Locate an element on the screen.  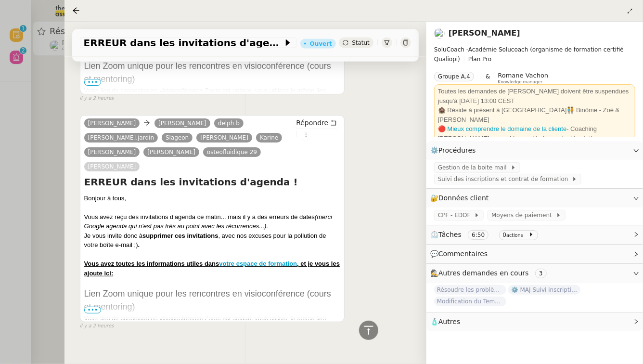
span: Plan Pro is located at coordinates (480, 59).